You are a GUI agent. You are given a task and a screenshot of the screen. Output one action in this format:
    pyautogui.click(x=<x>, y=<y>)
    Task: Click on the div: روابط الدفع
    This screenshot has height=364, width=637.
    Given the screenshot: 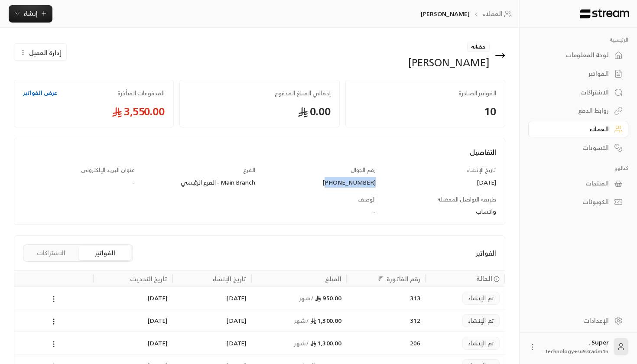 What is the action you would take?
    pyautogui.click(x=574, y=111)
    